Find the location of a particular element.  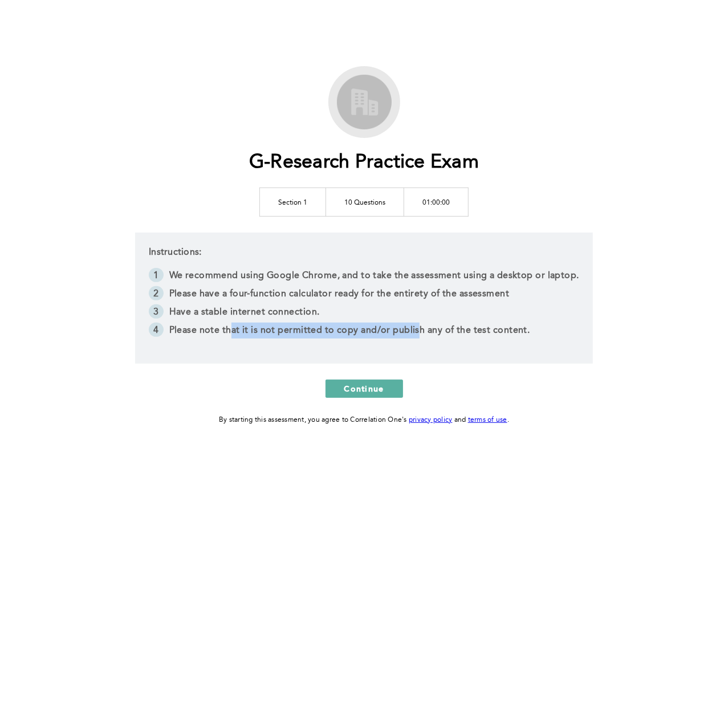

div: Instructions: is located at coordinates (364, 298).